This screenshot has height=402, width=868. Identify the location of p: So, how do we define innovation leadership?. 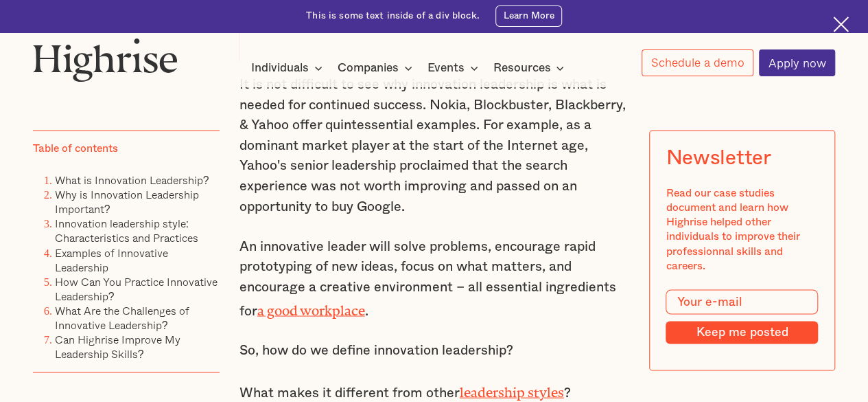
(434, 350).